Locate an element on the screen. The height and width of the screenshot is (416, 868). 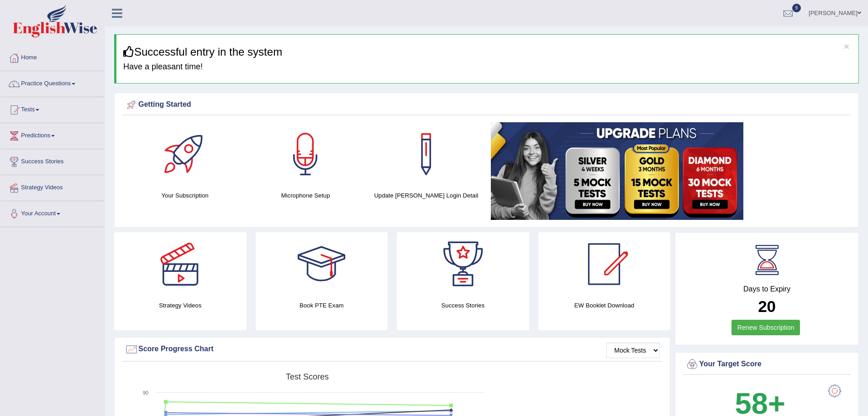
b: 20 is located at coordinates (767, 306).